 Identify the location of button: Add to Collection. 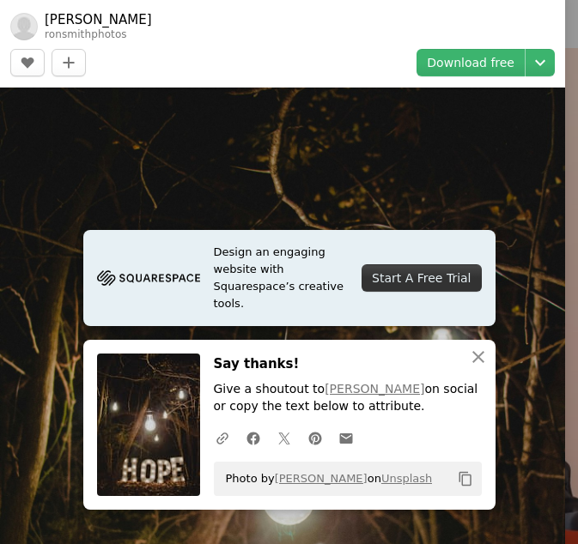
(69, 63).